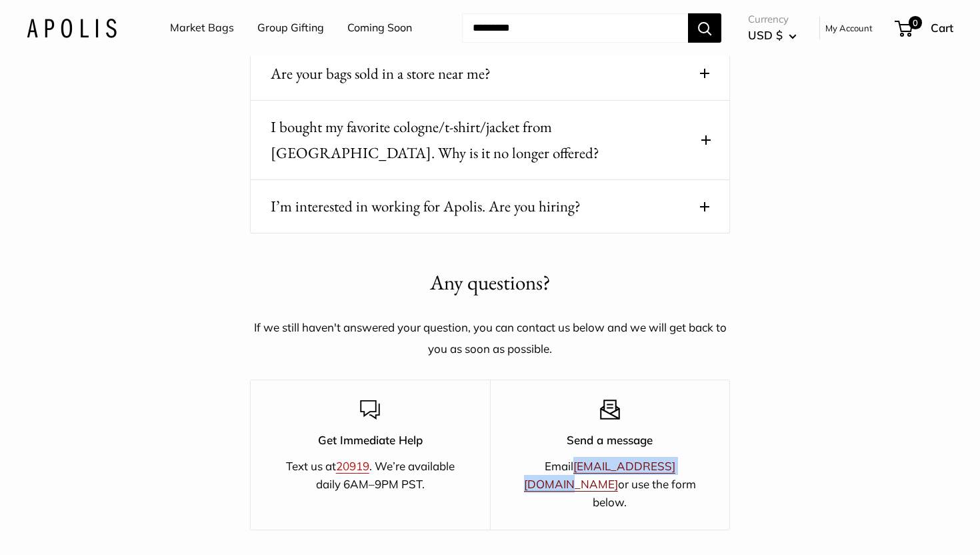  What do you see at coordinates (370, 475) in the screenshot?
I see `p: Text us at . We’re available daily 6AM–9PM PST.` at bounding box center [370, 475].